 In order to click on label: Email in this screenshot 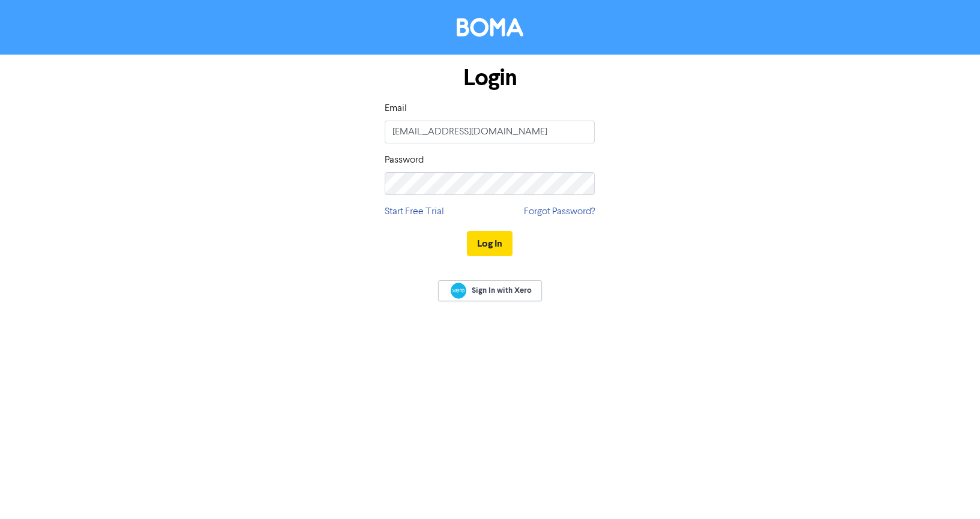, I will do `click(395, 108)`.